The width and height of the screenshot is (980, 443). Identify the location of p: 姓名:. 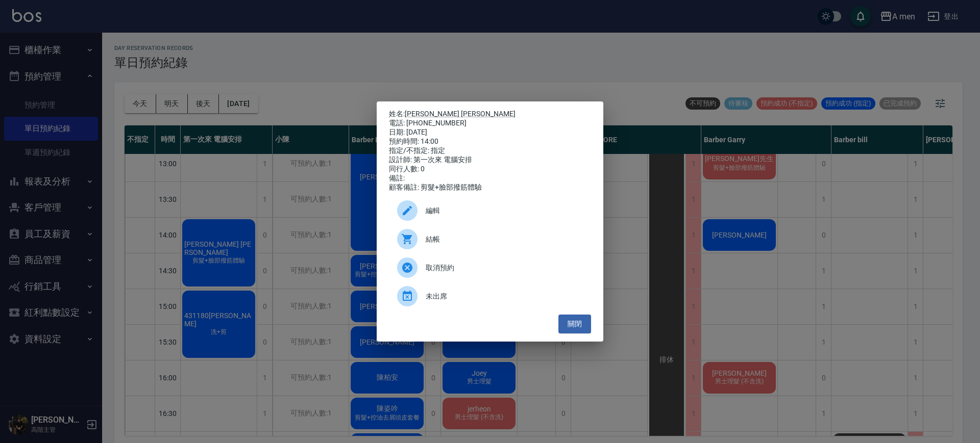
(490, 114).